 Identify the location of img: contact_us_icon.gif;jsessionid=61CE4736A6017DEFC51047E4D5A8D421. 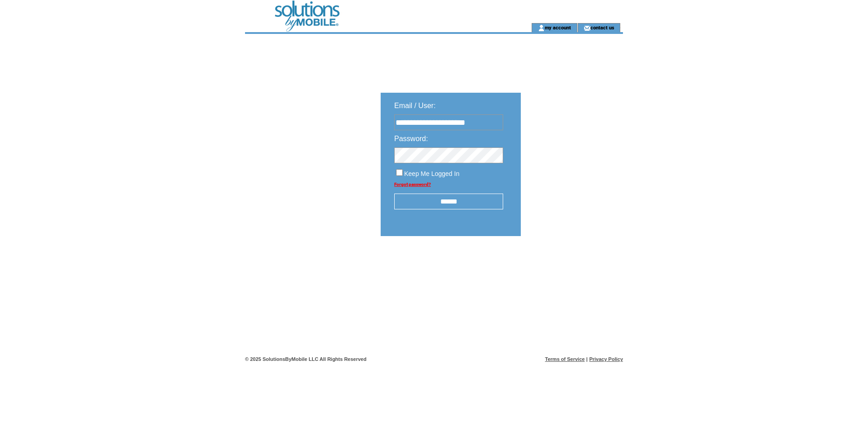
(587, 28).